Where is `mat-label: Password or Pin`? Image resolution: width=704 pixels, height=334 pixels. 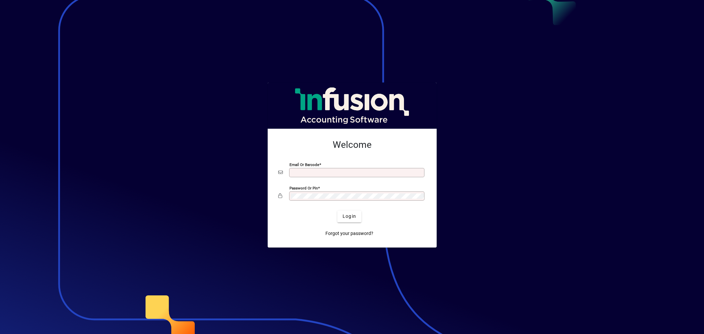
mat-label: Password or Pin is located at coordinates (304, 188).